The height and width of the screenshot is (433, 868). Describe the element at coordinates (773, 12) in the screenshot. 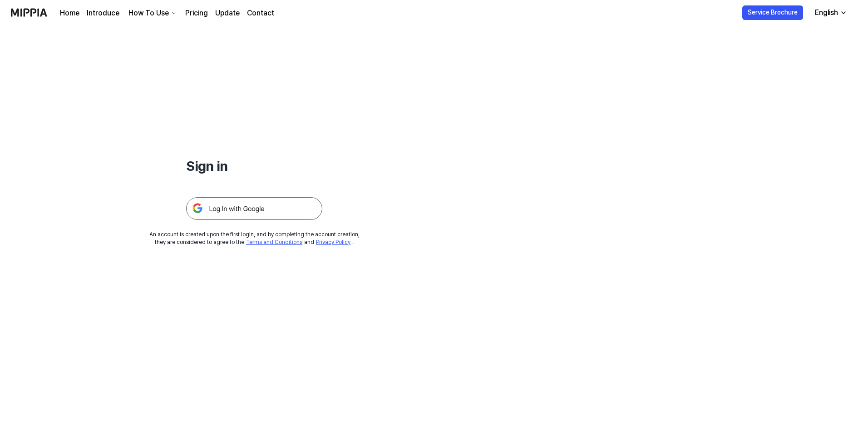

I see `a: Service Brochure` at that location.